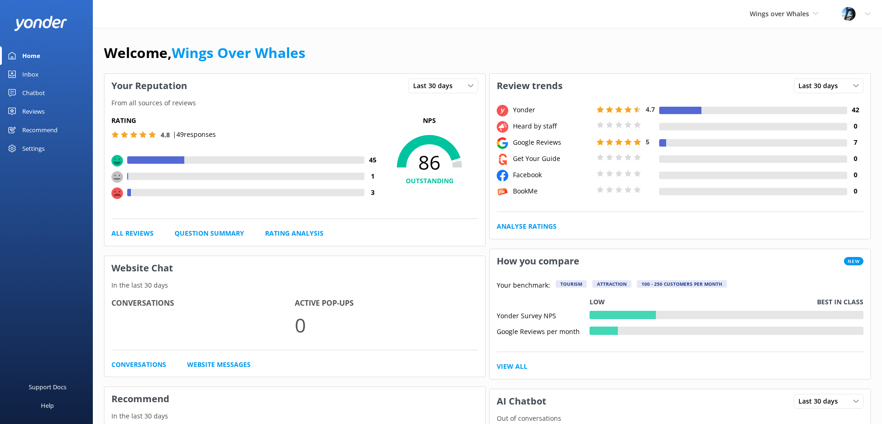 This screenshot has width=882, height=424. I want to click on p: NPS, so click(429, 121).